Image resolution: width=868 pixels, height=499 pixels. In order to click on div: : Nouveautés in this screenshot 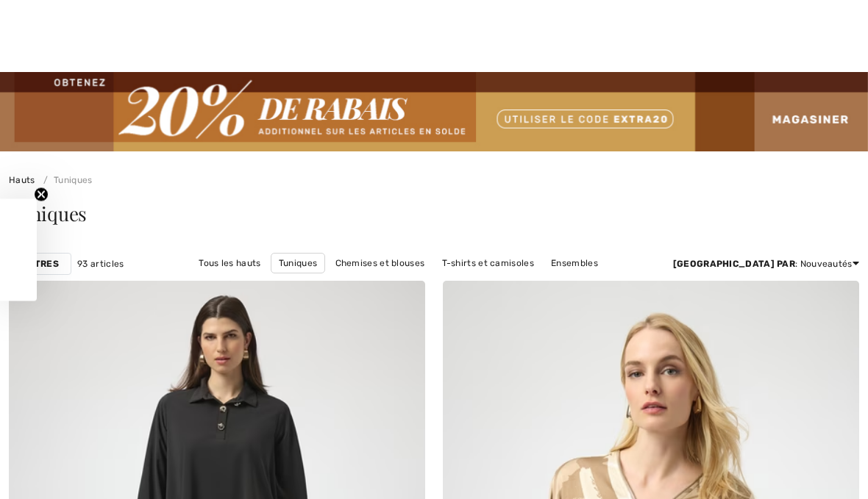, I will do `click(766, 264)`.